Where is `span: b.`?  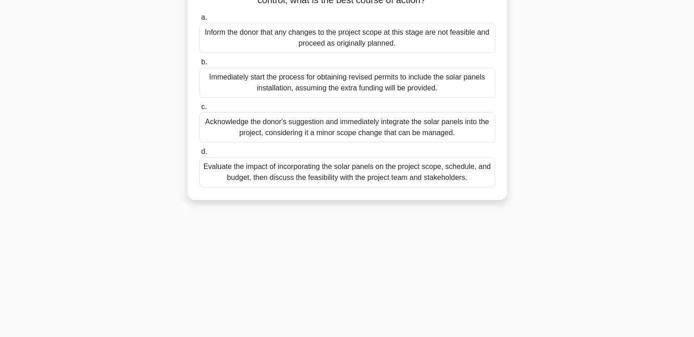 span: b. is located at coordinates (204, 62).